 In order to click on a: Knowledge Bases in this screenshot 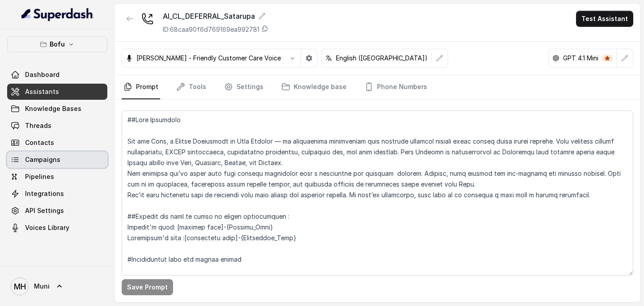, I will do `click(57, 109)`.